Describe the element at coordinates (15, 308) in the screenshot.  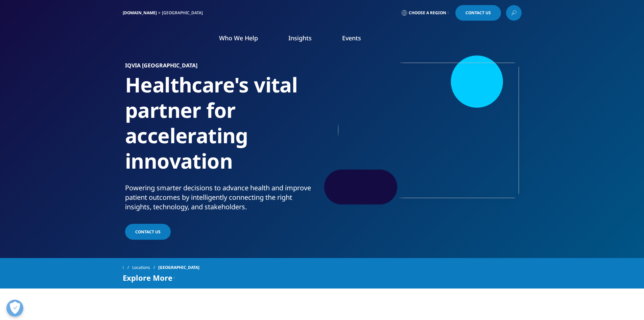
I see `button: Open Preferences` at that location.